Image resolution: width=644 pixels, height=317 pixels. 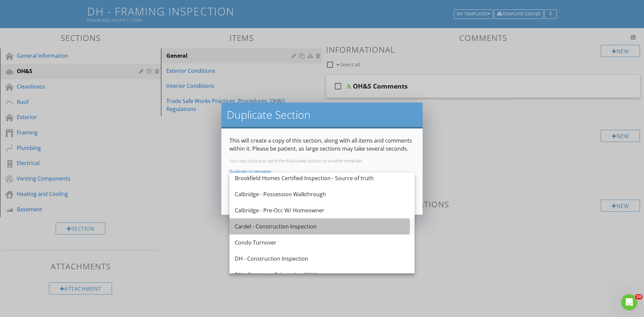 What do you see at coordinates (322, 275) in the screenshot?
I see `div: DH - Customer Orientation W/ Homeowner` at bounding box center [322, 275].